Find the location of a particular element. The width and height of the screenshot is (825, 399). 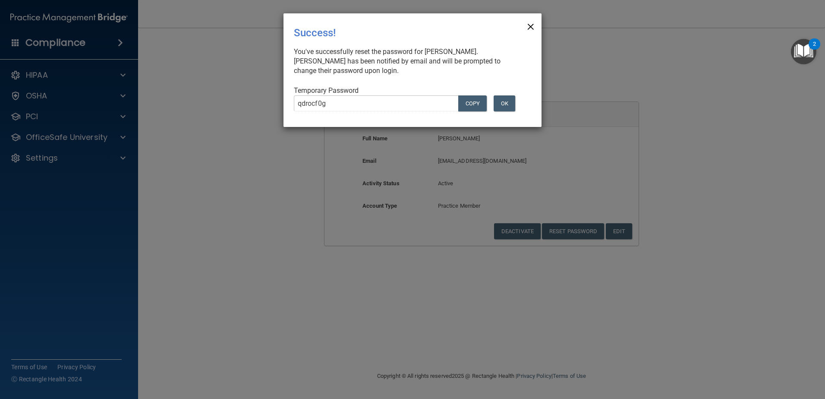

div: Success! is located at coordinates (395, 33).